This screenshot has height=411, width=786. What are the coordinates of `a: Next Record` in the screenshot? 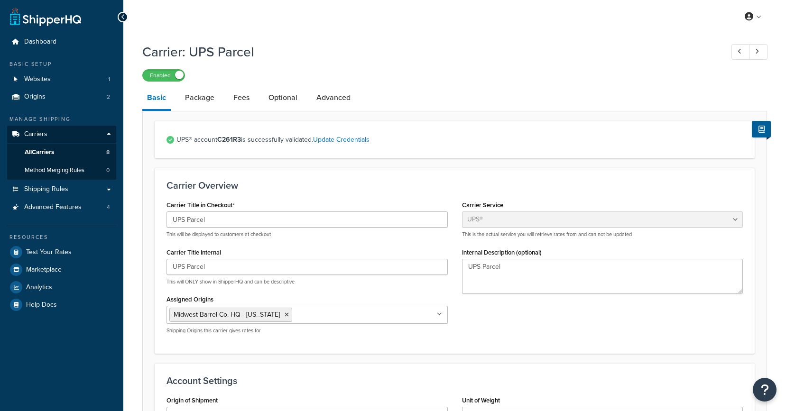 It's located at (758, 52).